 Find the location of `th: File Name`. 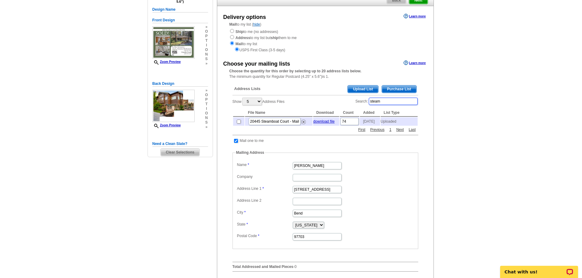

th: File Name is located at coordinates (279, 113).